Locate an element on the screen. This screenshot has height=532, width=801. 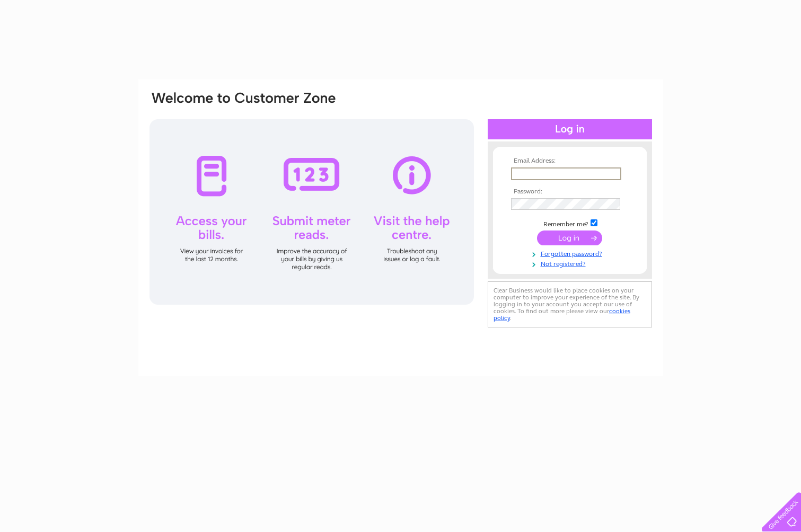
a: cookies policy is located at coordinates (562, 314).